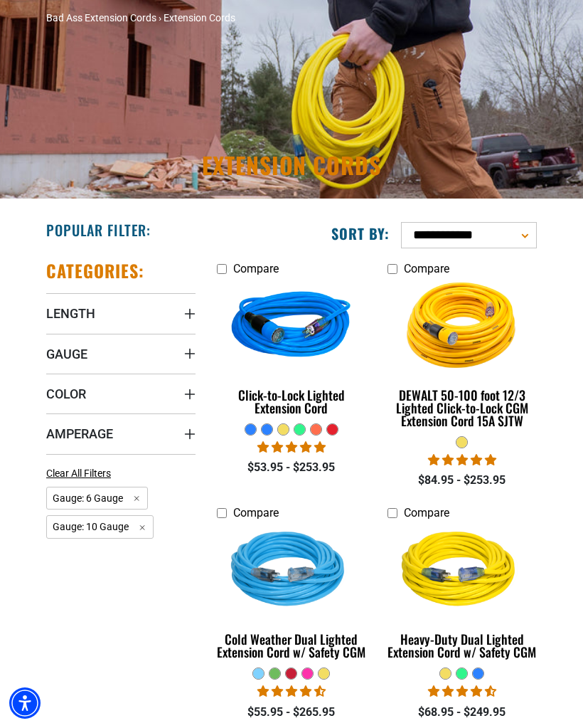 The width and height of the screenshot is (583, 728). I want to click on span: Color, so click(66, 394).